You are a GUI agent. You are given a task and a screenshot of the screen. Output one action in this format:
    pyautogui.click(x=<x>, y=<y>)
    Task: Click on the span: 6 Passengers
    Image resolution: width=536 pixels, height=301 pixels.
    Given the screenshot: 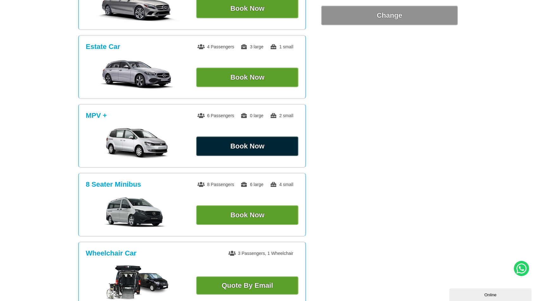 What is the action you would take?
    pyautogui.click(x=216, y=116)
    